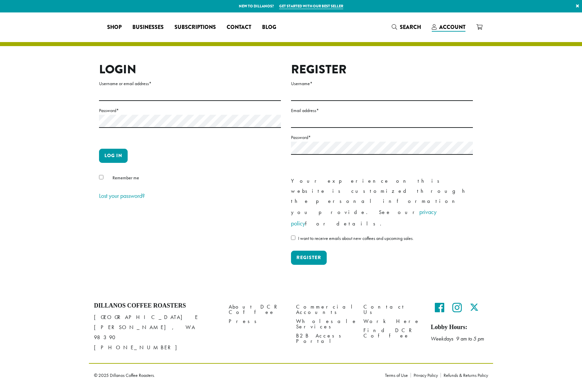 This screenshot has height=392, width=582. I want to click on span: Shop, so click(114, 28).